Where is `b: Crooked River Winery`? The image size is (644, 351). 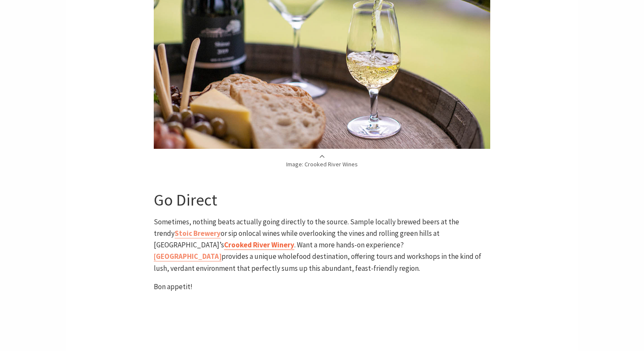
b: Crooked River Winery is located at coordinates (259, 245).